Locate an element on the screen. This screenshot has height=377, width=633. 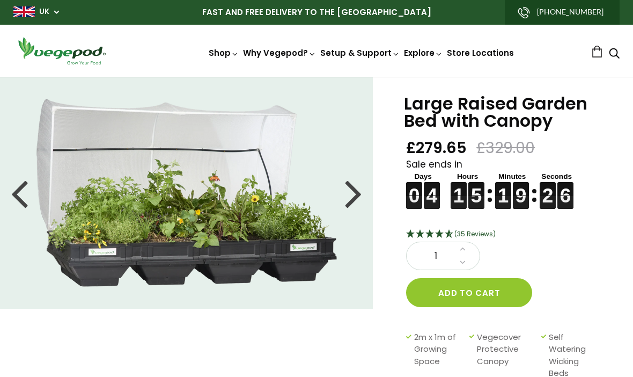
img: Large Raised Garden Bed with Canopy is located at coordinates (187, 193).